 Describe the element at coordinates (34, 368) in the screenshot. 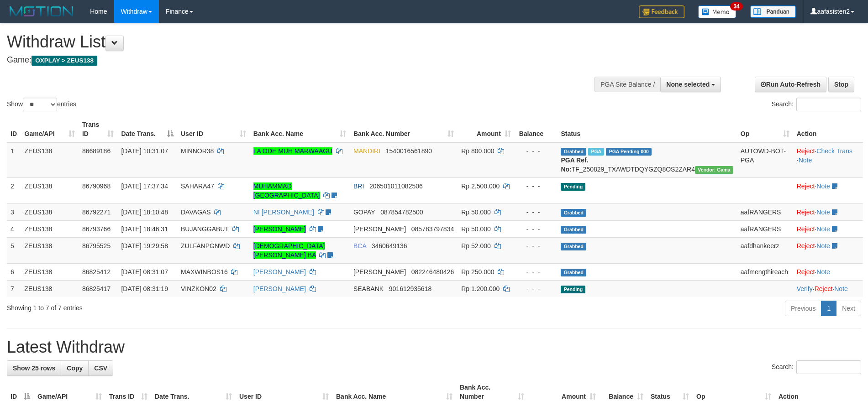

I see `span: Show 25 rows` at that location.